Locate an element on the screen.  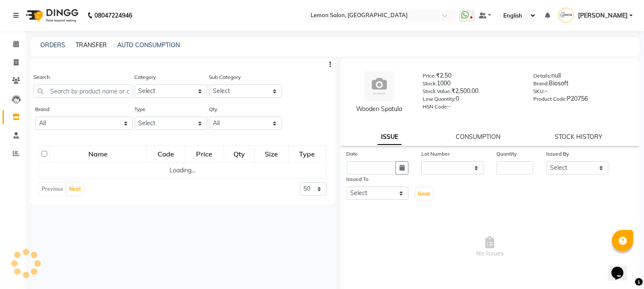
img: avatar is located at coordinates (379, 86).